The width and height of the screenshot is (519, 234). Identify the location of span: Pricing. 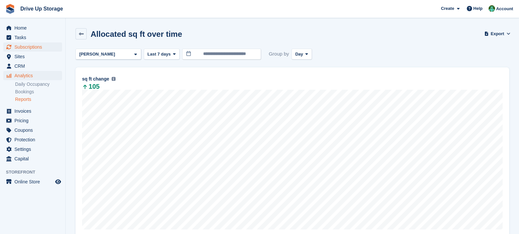
(34, 121).